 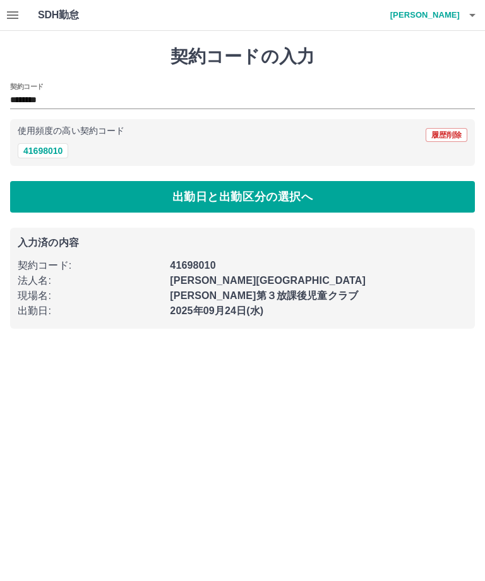 I want to click on p: 現場名 :, so click(x=90, y=296).